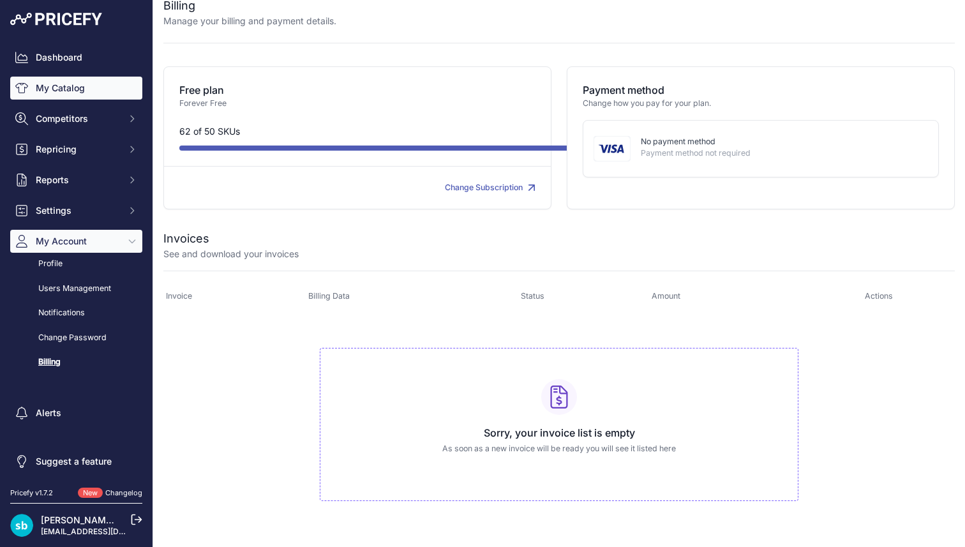 The width and height of the screenshot is (965, 547). What do you see at coordinates (532, 296) in the screenshot?
I see `span: Status` at bounding box center [532, 296].